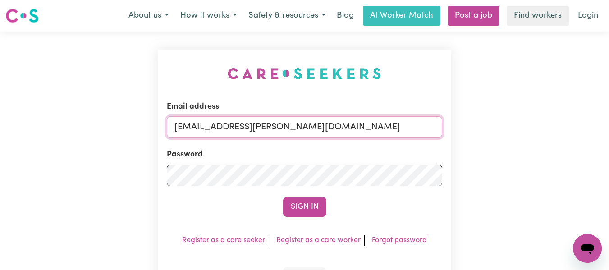 The height and width of the screenshot is (270, 609). I want to click on a: Forgot password, so click(400, 240).